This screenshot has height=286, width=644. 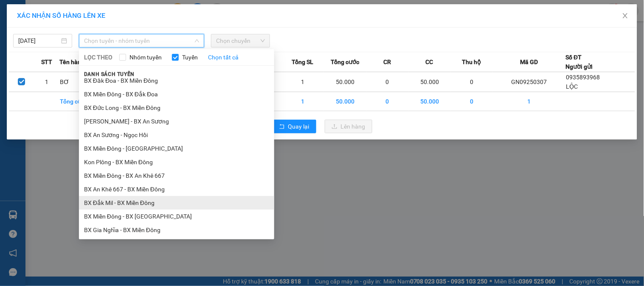 What do you see at coordinates (529, 62) in the screenshot?
I see `span: Mã GD` at bounding box center [529, 62].